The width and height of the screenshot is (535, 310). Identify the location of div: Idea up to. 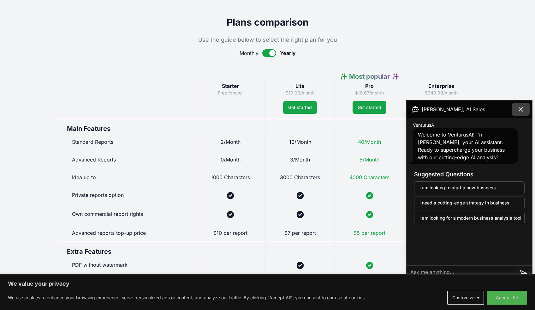
(126, 177).